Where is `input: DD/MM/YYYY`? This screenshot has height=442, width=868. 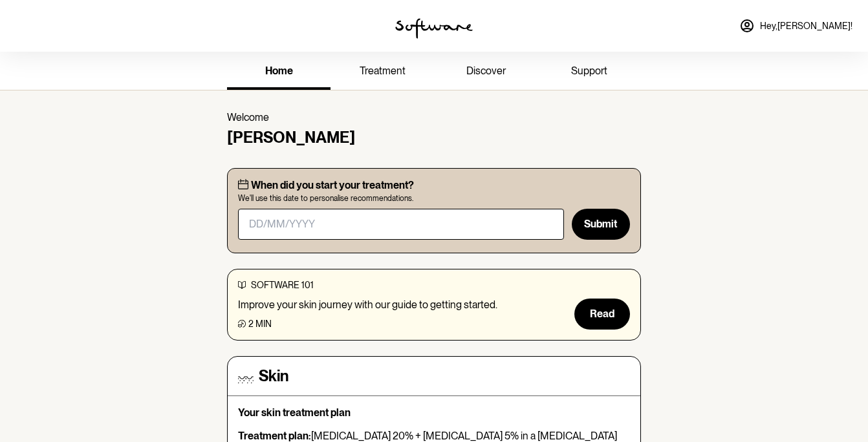
input: DD/MM/YYYY is located at coordinates (401, 224).